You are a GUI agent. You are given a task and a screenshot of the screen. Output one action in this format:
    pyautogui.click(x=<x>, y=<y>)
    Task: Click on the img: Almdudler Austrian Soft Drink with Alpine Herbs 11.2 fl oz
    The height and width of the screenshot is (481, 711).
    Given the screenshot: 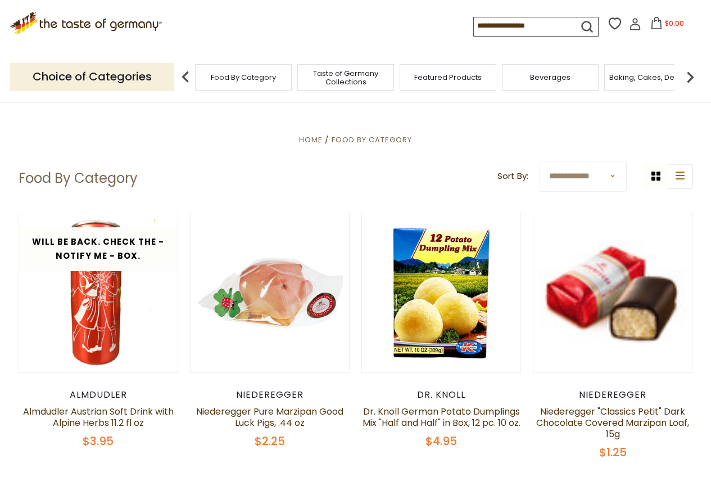 What is the action you would take?
    pyautogui.click(x=98, y=292)
    